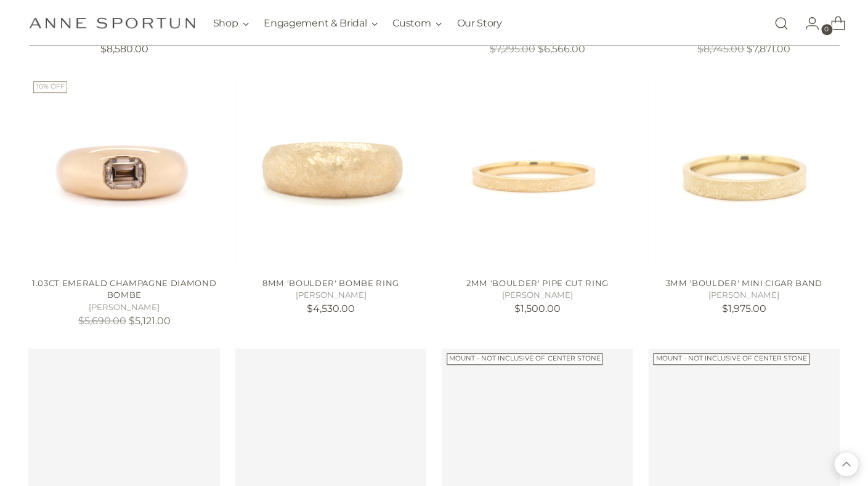 This screenshot has height=486, width=868. I want to click on span: $1,500.00, so click(537, 309).